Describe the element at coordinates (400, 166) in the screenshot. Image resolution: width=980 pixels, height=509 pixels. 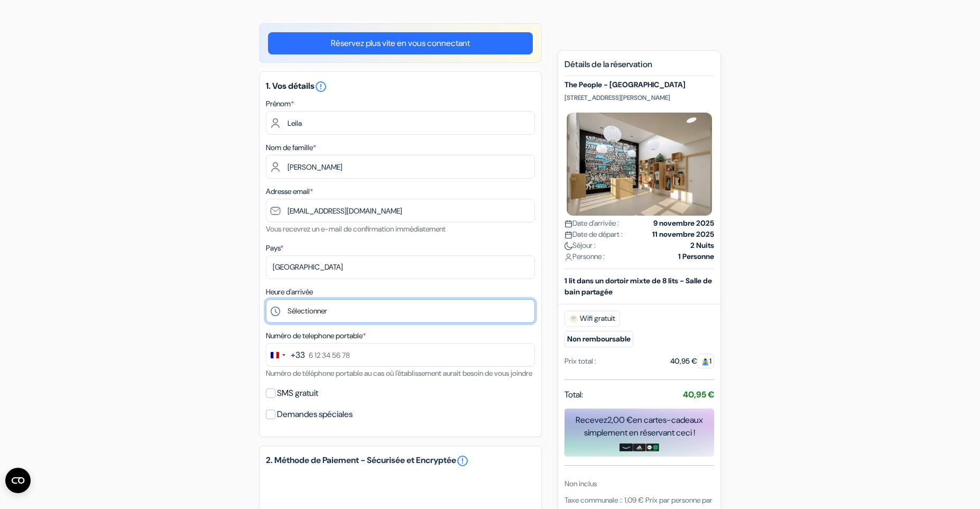
I see `input: Entrer le nom de famille` at that location.